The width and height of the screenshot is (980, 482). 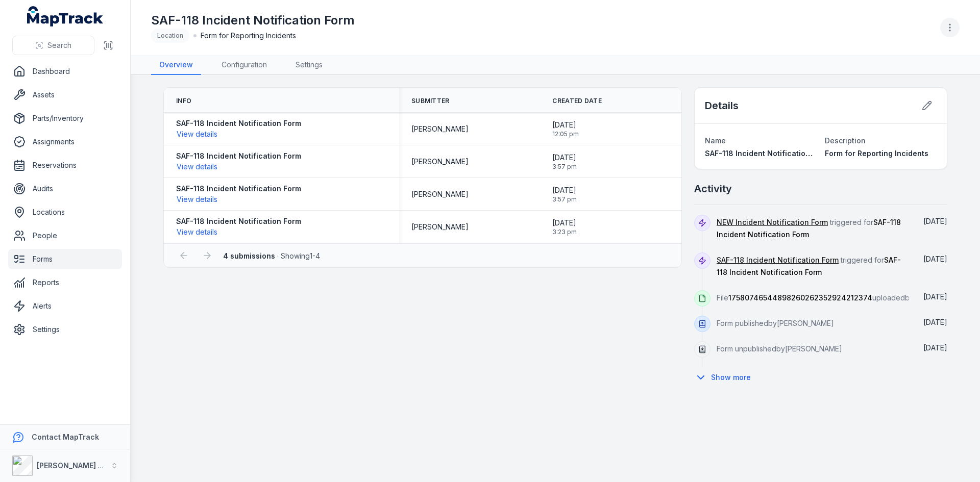 I want to click on a: Reports, so click(x=65, y=282).